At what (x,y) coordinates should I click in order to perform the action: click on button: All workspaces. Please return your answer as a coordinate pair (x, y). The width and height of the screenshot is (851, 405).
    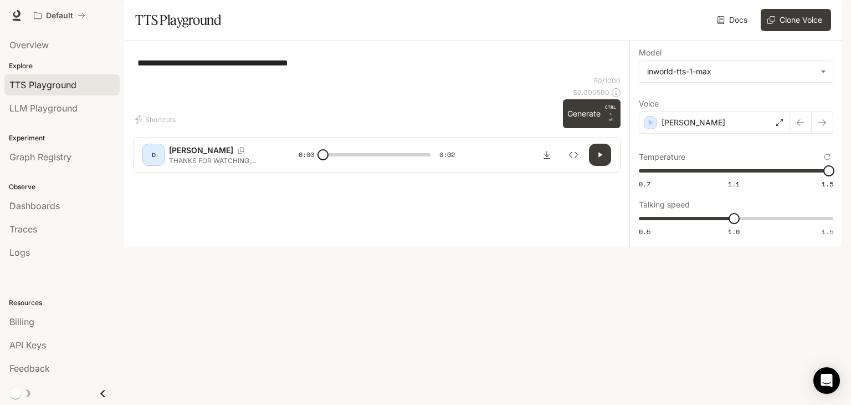
    Looking at the image, I should click on (59, 16).